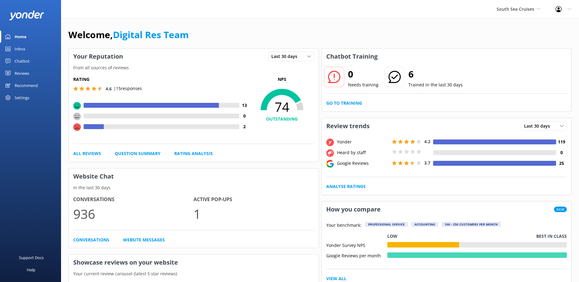  Describe the element at coordinates (336, 279) in the screenshot. I see `a: View All` at that location.